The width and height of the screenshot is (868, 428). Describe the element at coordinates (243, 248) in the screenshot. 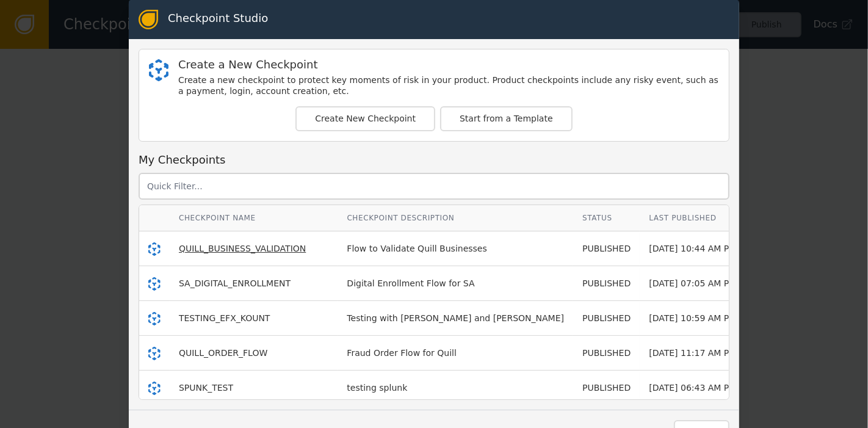

I see `span: QUILL_BUSINESS_VALIDATION` at that location.